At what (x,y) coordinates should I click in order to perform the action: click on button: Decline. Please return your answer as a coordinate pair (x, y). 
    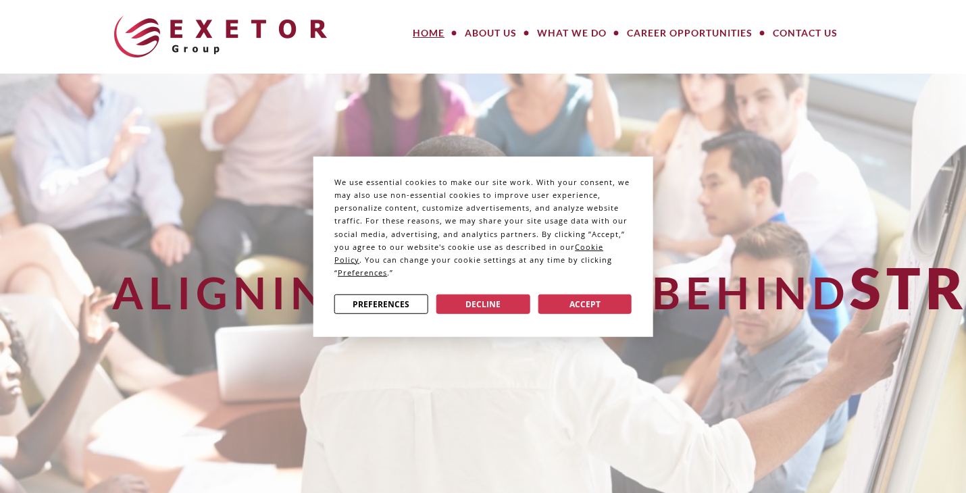
    Looking at the image, I should click on (483, 304).